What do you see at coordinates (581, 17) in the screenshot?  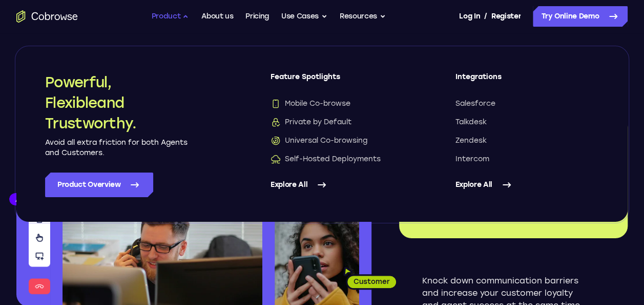 I see `a: Try Online Demo` at bounding box center [581, 17].